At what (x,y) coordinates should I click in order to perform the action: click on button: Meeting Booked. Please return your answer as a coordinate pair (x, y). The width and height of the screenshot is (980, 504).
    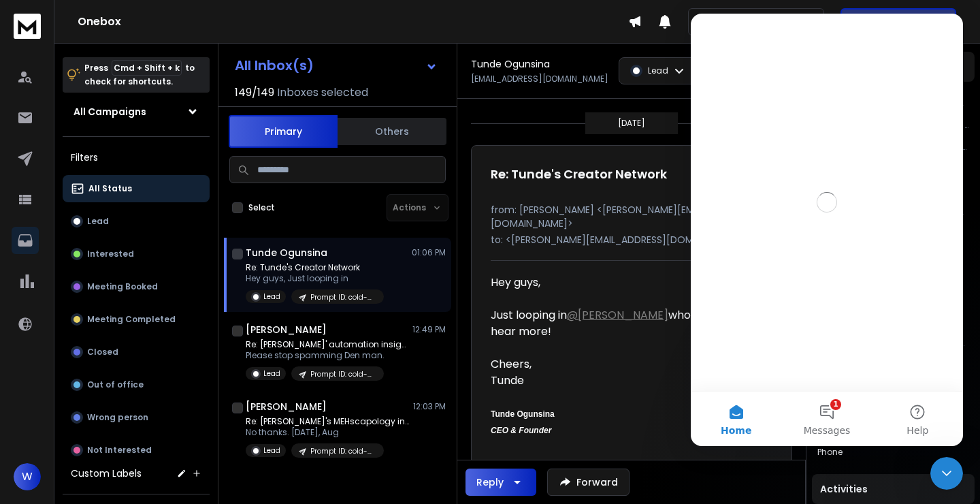
    Looking at the image, I should click on (136, 287).